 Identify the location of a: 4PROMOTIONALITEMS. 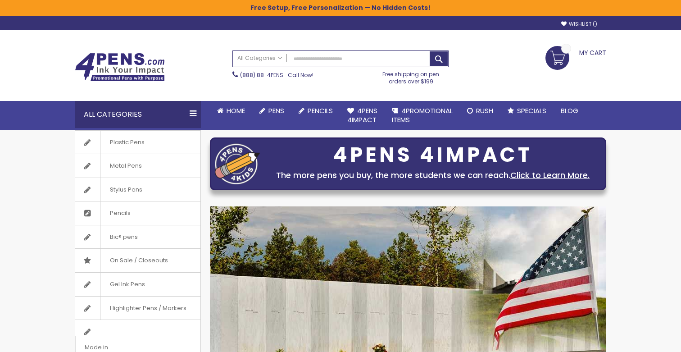
(422, 115).